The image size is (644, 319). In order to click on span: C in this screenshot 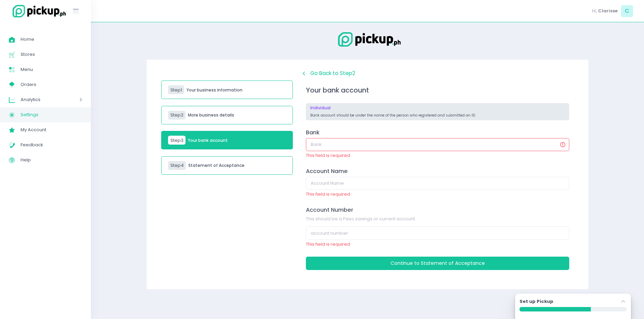, I will do `click(627, 11)`.